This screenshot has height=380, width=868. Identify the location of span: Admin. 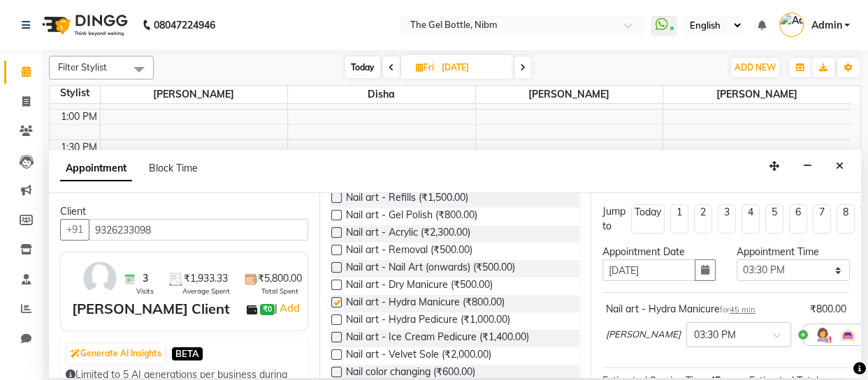
(826, 25).